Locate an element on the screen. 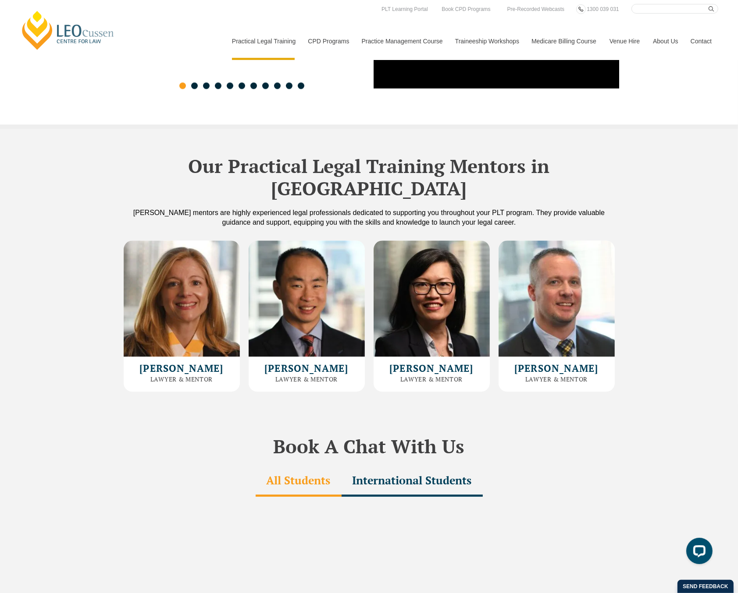  span: Go to slide 4 is located at coordinates (218, 85).